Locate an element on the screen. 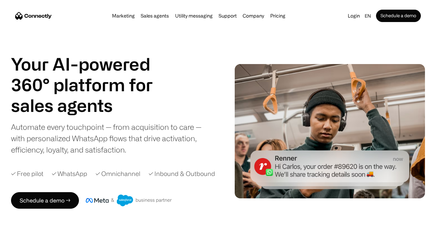  div: 1 of 4 is located at coordinates (90, 106).